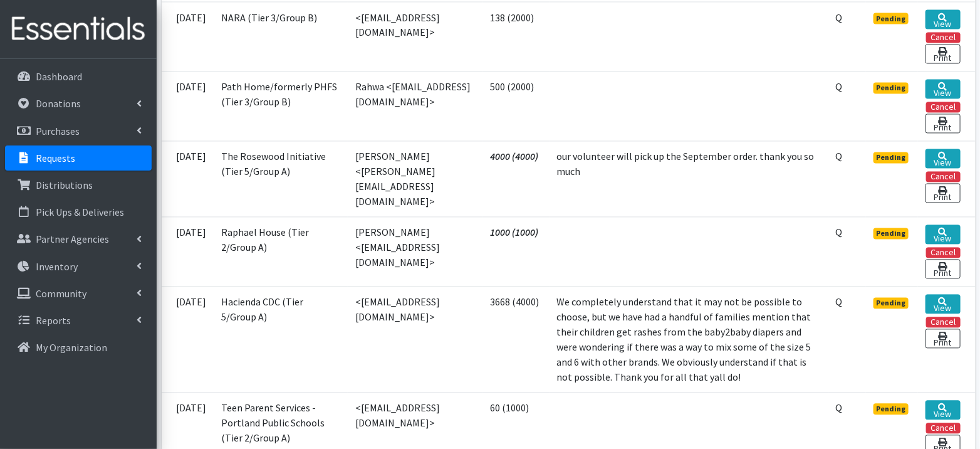 This screenshot has height=449, width=980. I want to click on p: Inventory, so click(56, 266).